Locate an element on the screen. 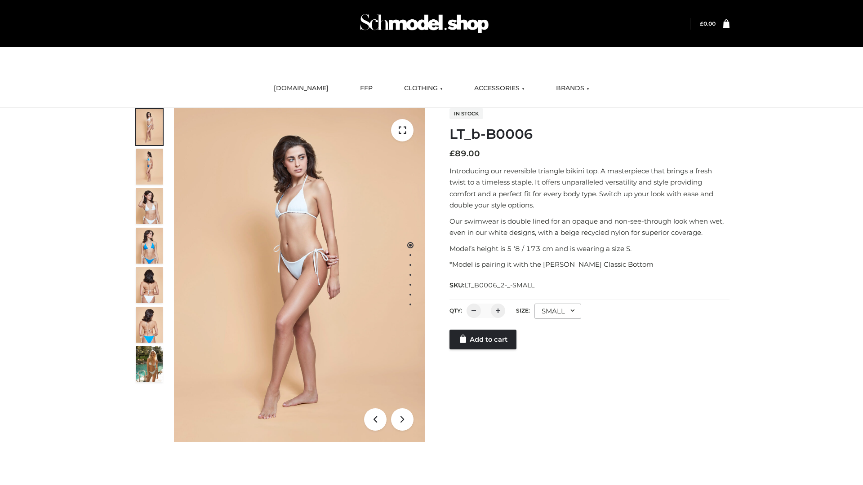  a: Schmodel Admin 964 is located at coordinates (424, 23).